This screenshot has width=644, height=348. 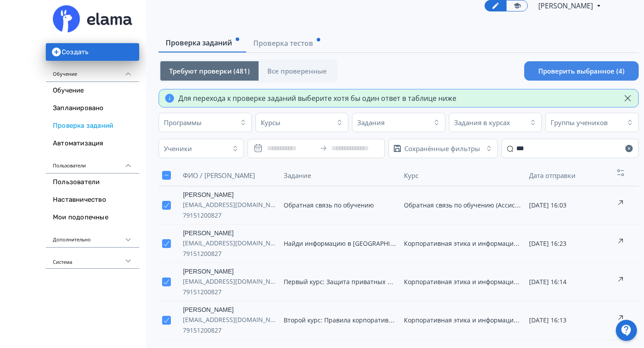 I want to click on button: Курсы, so click(x=302, y=122).